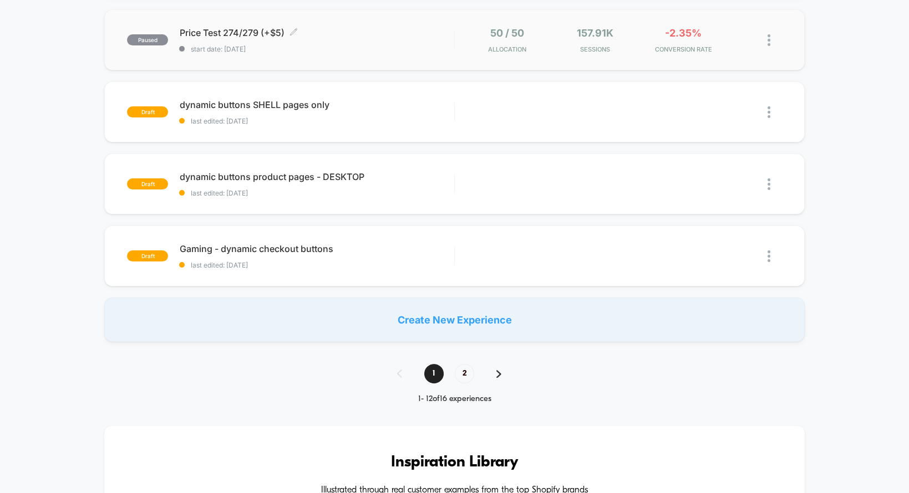 This screenshot has height=493, width=909. What do you see at coordinates (595, 33) in the screenshot?
I see `span: 157.91k` at bounding box center [595, 33].